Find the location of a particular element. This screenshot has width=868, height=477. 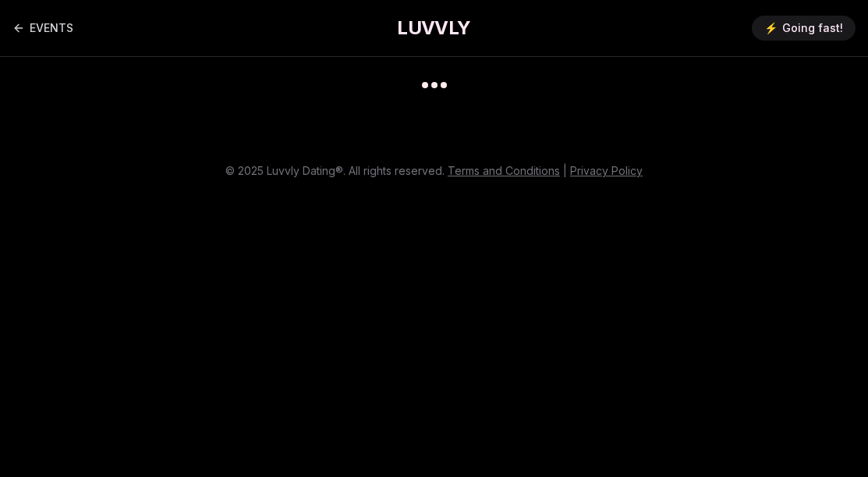

a: Privacy Policy is located at coordinates (606, 170).